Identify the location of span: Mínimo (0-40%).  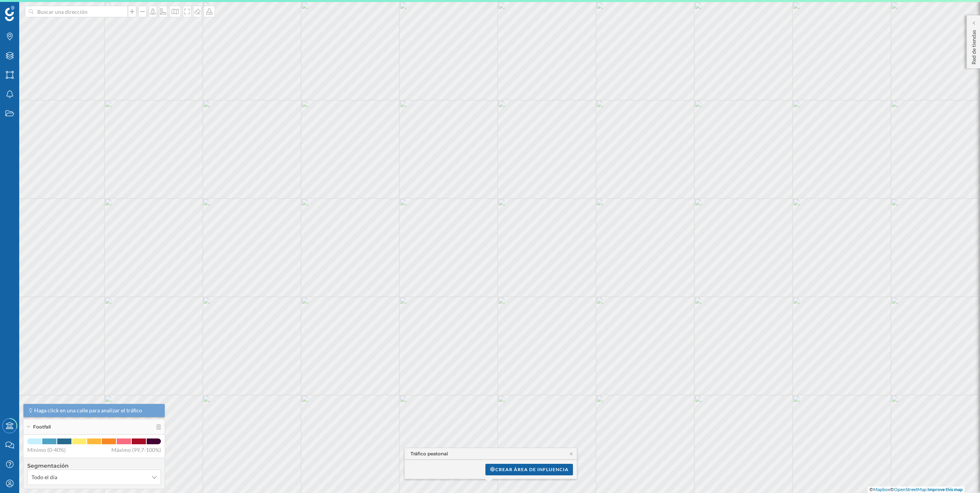
(46, 450).